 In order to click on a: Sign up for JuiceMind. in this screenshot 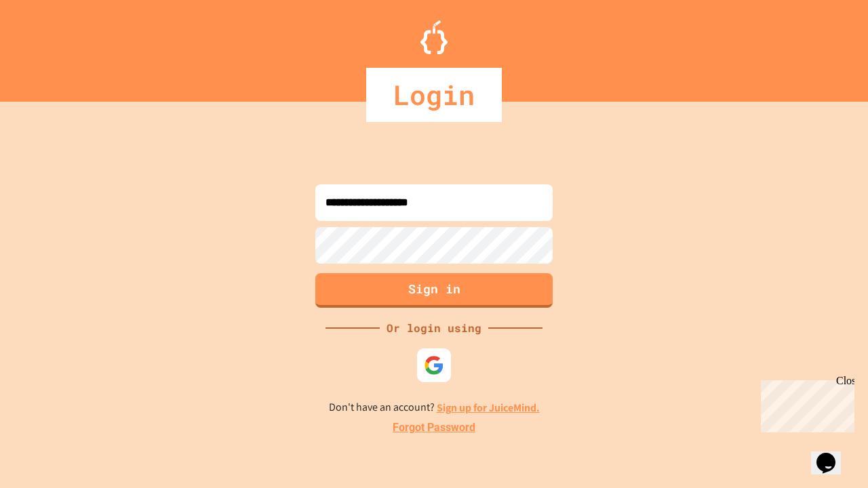, I will do `click(488, 407)`.